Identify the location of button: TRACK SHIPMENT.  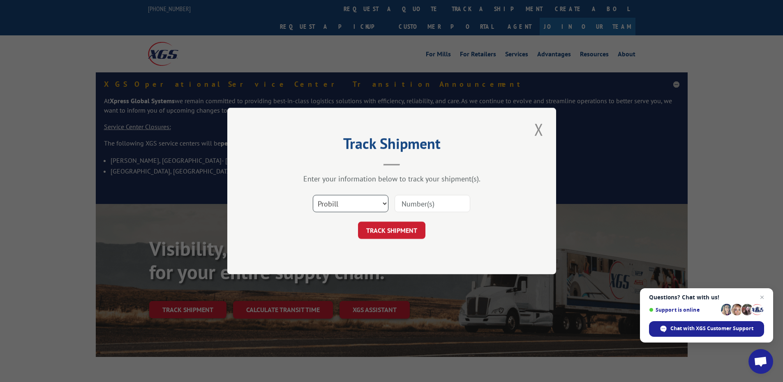
(392, 230).